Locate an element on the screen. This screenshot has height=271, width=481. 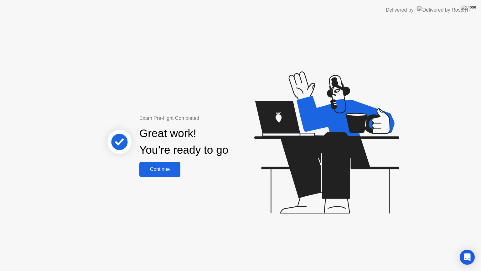
div: Exam Pre-flight Completed is located at coordinates (204, 118).